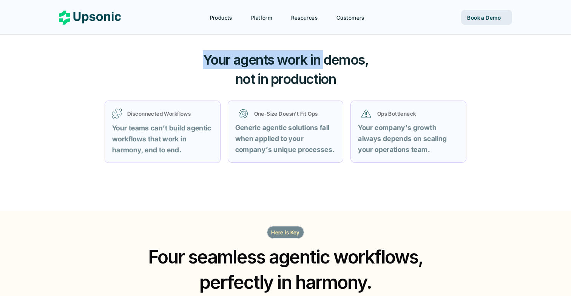  I want to click on h2: Four seamless agentic workflows, perfectly in harmony., so click(285, 269).